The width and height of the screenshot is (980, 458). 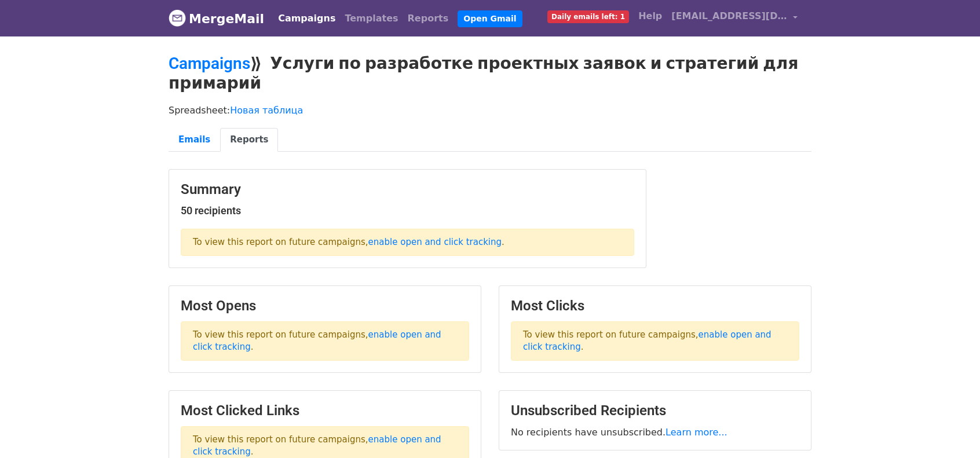 I want to click on img: MergeMail logo, so click(x=177, y=18).